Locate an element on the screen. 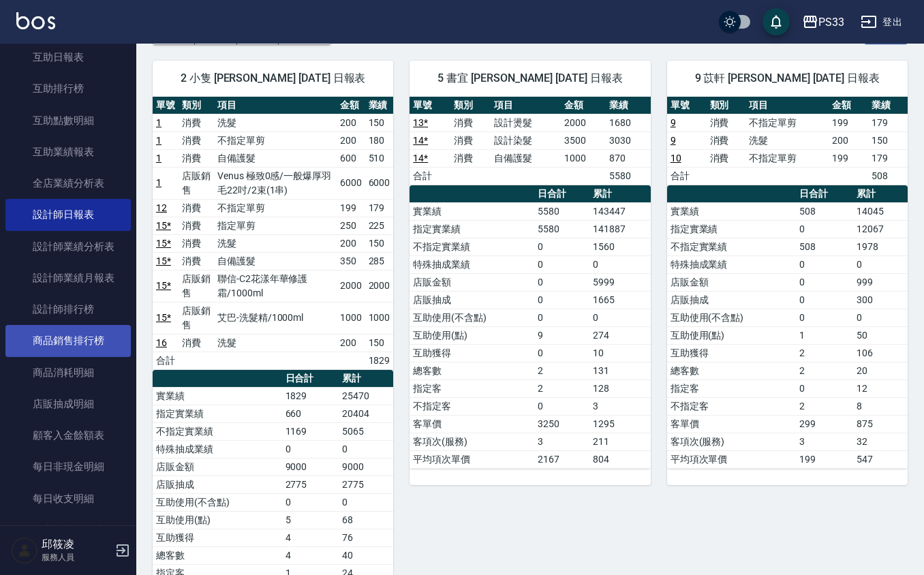  td: 1169 is located at coordinates (310, 431).